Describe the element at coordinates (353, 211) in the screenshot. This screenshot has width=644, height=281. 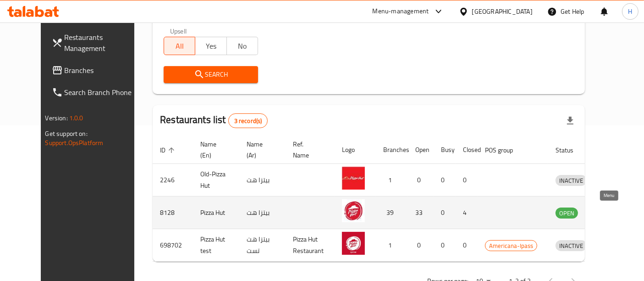
I see `img: Pizza Hut` at that location.